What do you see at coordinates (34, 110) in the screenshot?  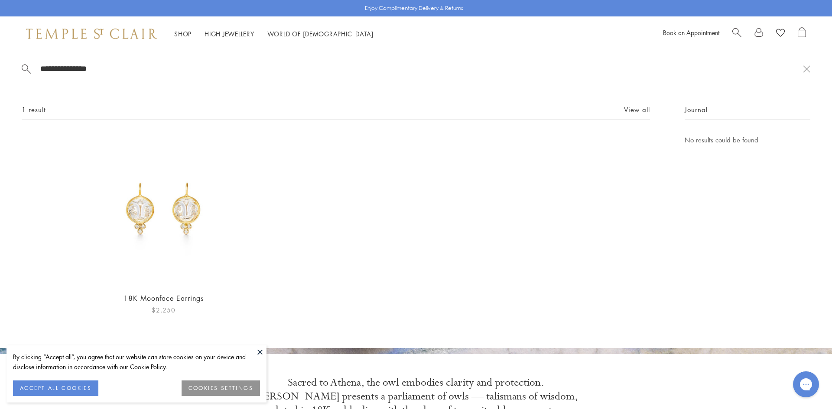 I see `span: 1 result` at bounding box center [34, 110].